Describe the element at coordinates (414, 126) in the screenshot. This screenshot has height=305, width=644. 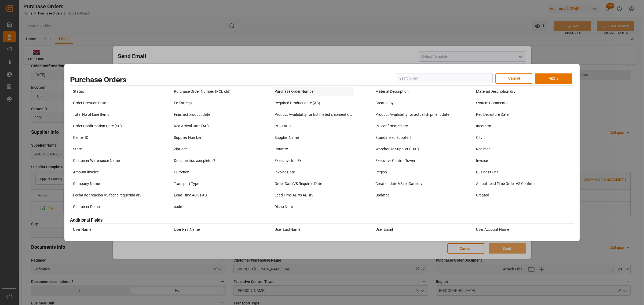
I see `div: PO confirmated drv` at that location.